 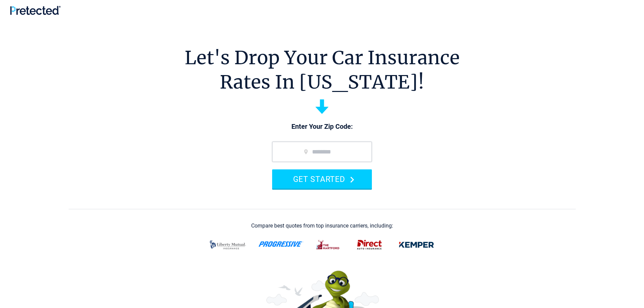 What do you see at coordinates (322, 179) in the screenshot?
I see `button: GET STARTED` at bounding box center [322, 179].